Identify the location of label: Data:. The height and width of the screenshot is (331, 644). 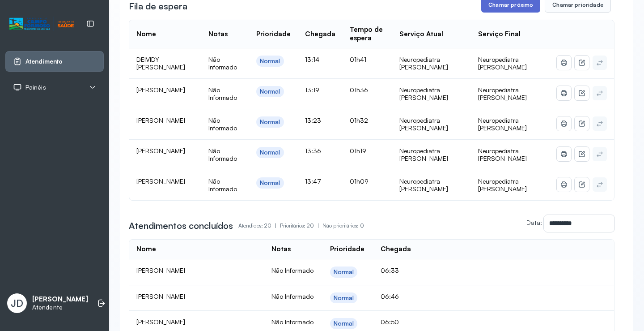
(534, 222).